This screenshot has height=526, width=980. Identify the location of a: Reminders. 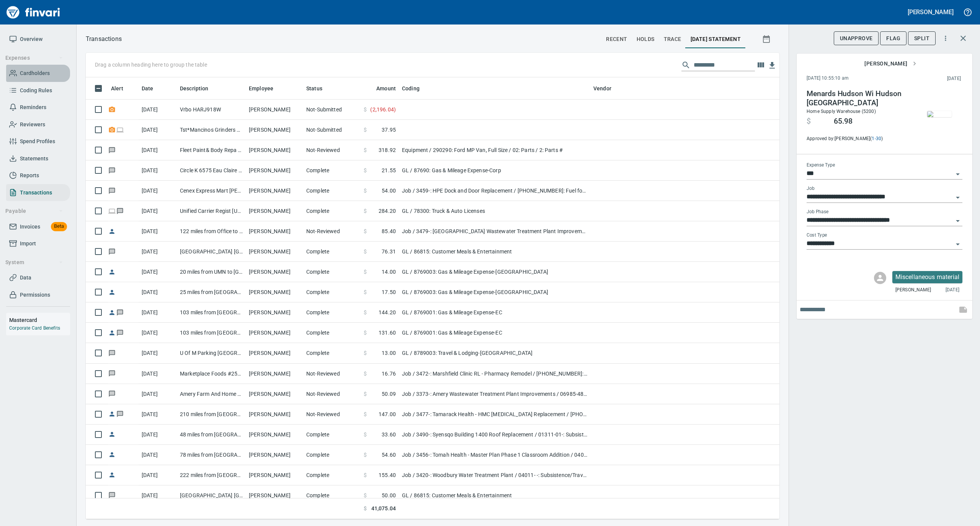
(38, 107).